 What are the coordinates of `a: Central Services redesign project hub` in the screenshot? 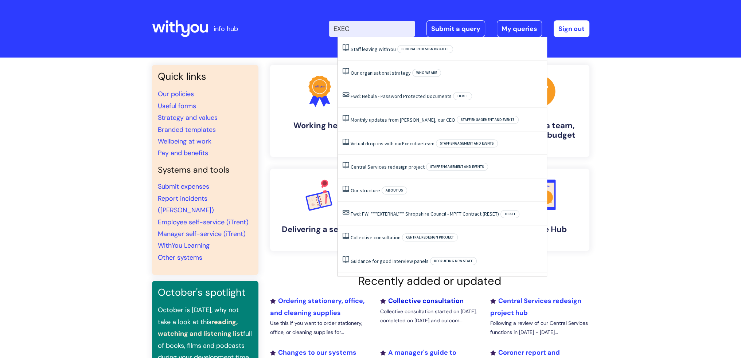 It's located at (535, 307).